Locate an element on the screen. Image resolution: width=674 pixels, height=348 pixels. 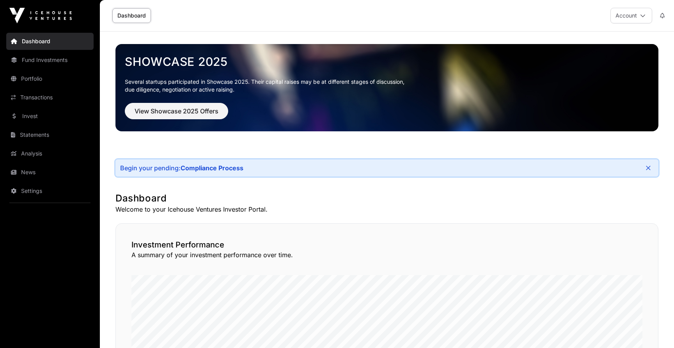
a: Statements is located at coordinates (50, 135).